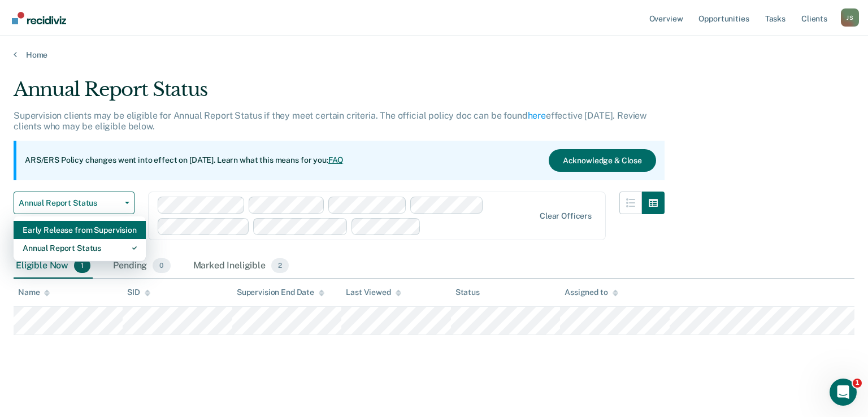 This screenshot has width=868, height=417. What do you see at coordinates (34, 292) in the screenshot?
I see `div: Name` at bounding box center [34, 292].